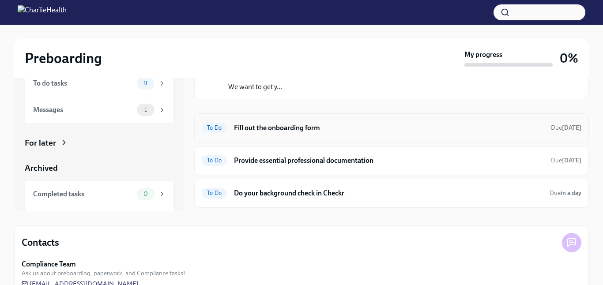 The width and height of the screenshot is (603, 285). What do you see at coordinates (146, 194) in the screenshot?
I see `span: 0` at bounding box center [146, 194].